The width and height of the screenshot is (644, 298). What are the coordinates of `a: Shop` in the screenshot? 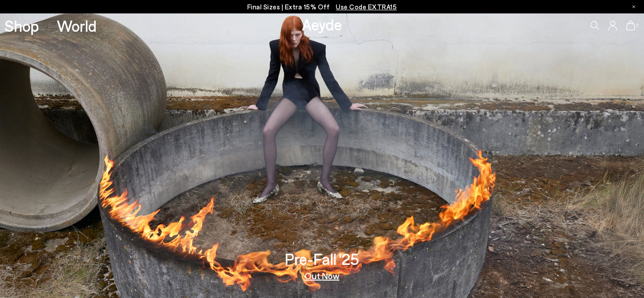 It's located at (22, 26).